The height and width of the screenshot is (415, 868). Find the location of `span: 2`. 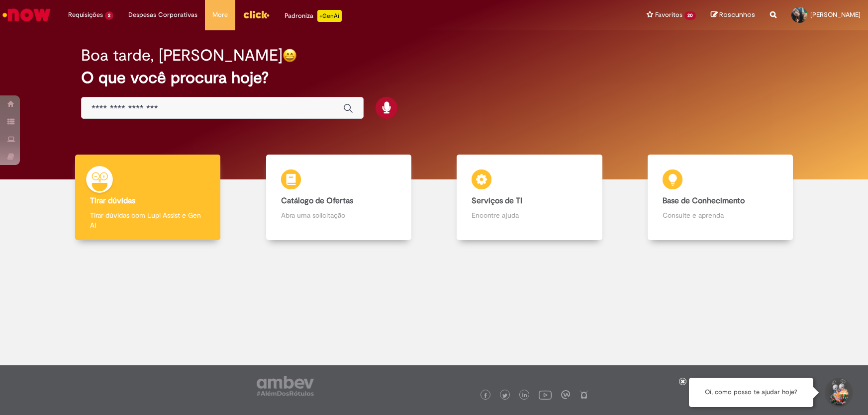

span: 2 is located at coordinates (109, 16).